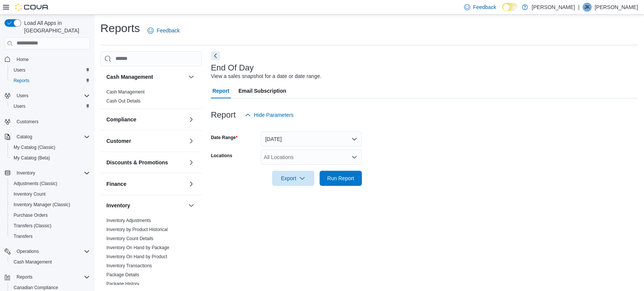 This screenshot has height=291, width=644. I want to click on a: Inventory by Product Historical, so click(137, 230).